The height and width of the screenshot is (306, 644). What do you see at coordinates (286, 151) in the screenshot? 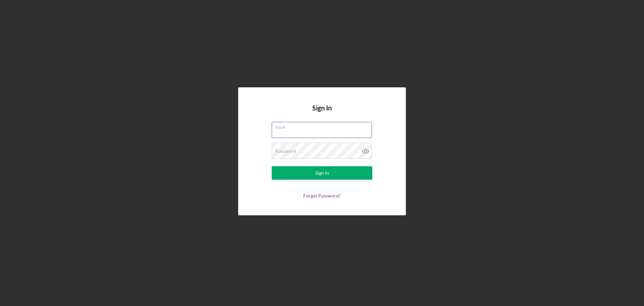
I see `label: Password` at bounding box center [286, 151].